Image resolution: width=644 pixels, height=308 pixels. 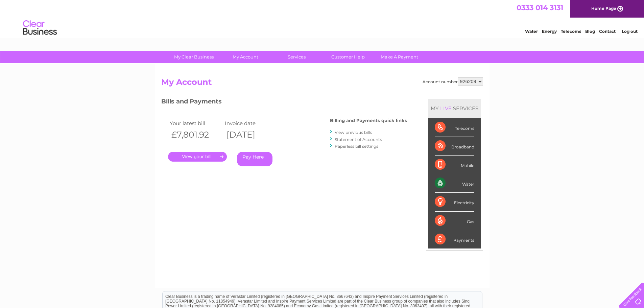 I want to click on span: 0333 014 3131, so click(x=540, y=7).